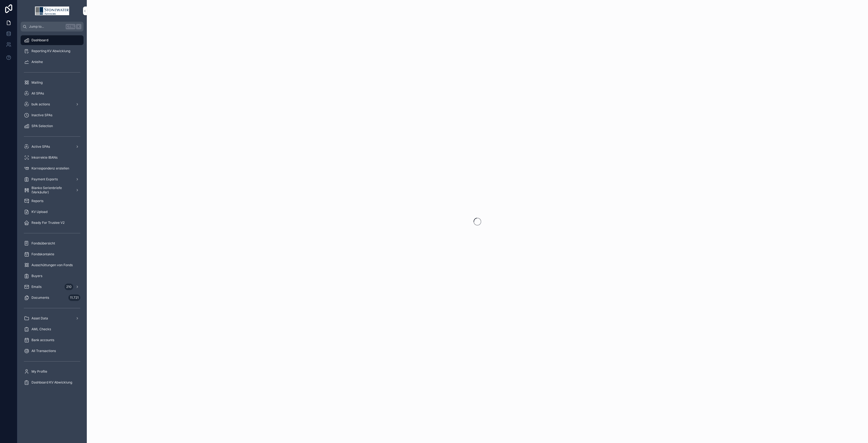 The width and height of the screenshot is (868, 443). I want to click on a: Ausschüttungen von Fonds, so click(52, 265).